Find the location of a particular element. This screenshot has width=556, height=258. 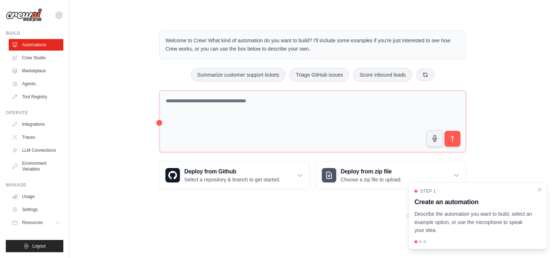

p: Describe the automation you want to build, select an example option, or use the microphone to spe... is located at coordinates (473, 223).